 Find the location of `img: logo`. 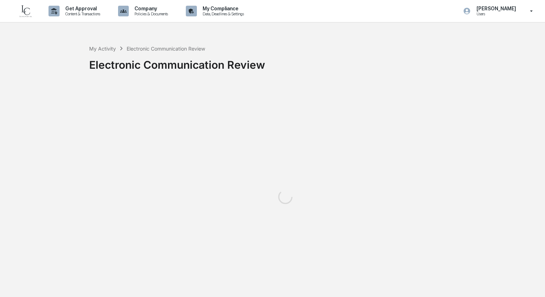

img: logo is located at coordinates (26, 11).